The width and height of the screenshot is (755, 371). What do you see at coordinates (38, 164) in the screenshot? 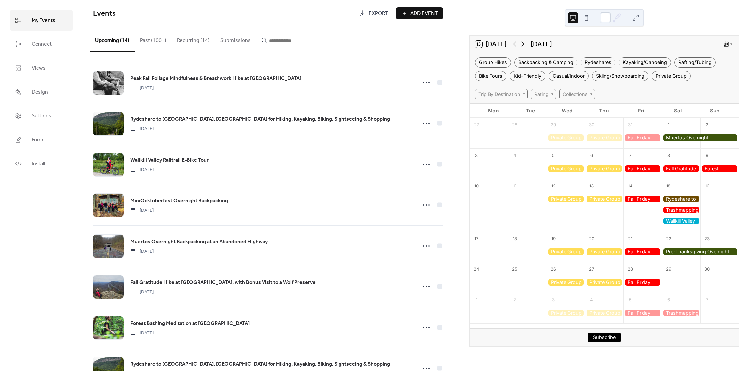
I see `span: Install` at bounding box center [38, 164].